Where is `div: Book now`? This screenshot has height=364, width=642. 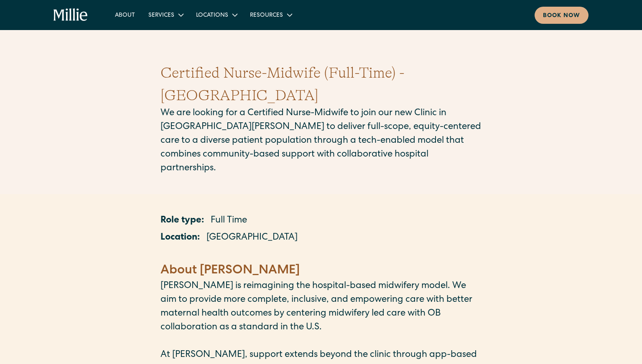
div: Book now is located at coordinates (561, 16).